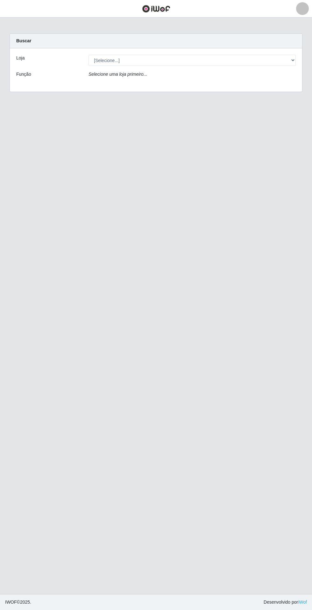 The image size is (312, 610). Describe the element at coordinates (302, 602) in the screenshot. I see `a: iWof` at that location.